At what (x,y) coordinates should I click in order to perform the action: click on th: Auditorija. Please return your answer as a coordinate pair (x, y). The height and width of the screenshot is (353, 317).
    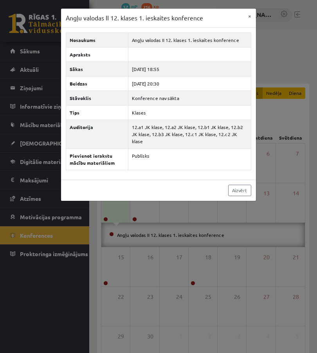
    Looking at the image, I should click on (97, 134).